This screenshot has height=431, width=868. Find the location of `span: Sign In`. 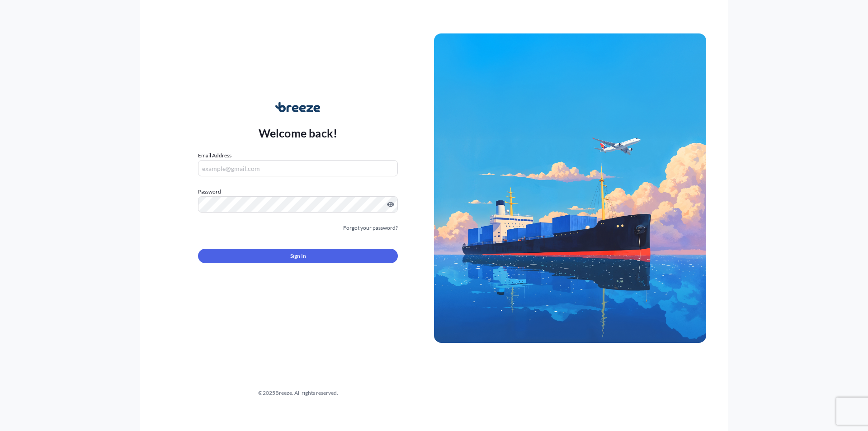

span: Sign In is located at coordinates (298, 256).